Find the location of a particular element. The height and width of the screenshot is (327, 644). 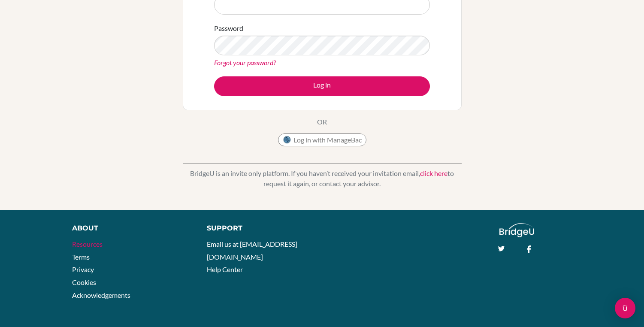

p: OR is located at coordinates (322, 122).